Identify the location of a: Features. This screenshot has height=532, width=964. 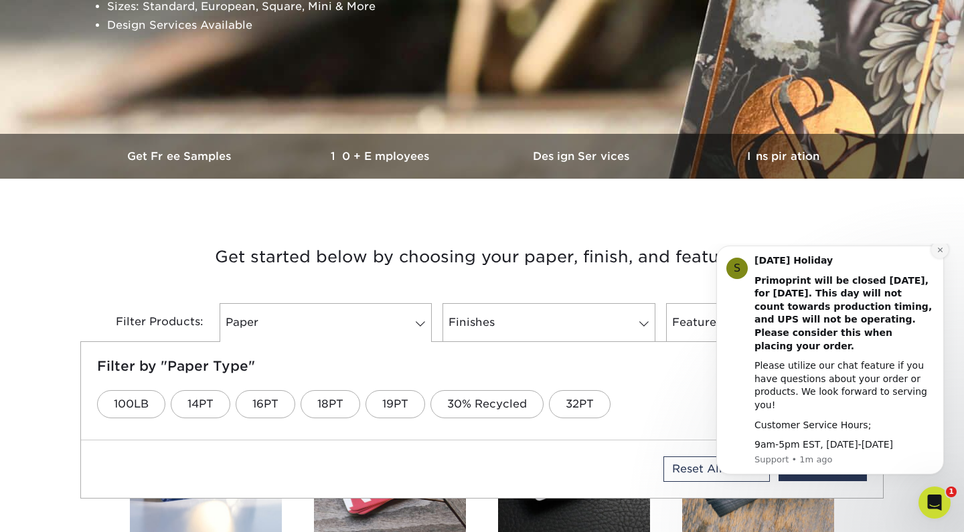
(772, 323).